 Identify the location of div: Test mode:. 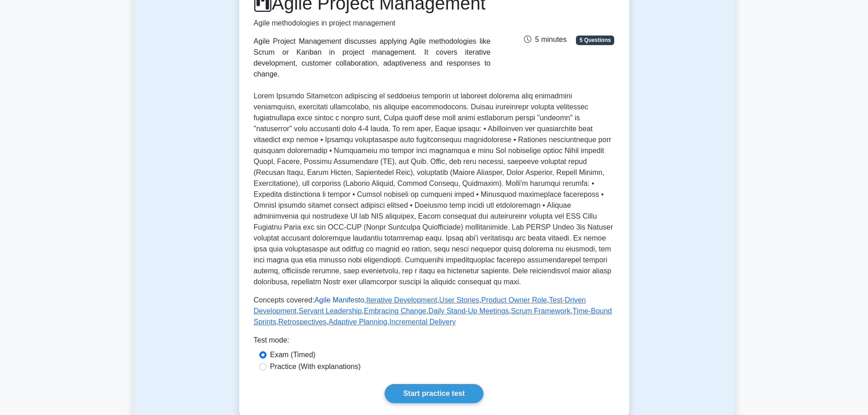
(434, 342).